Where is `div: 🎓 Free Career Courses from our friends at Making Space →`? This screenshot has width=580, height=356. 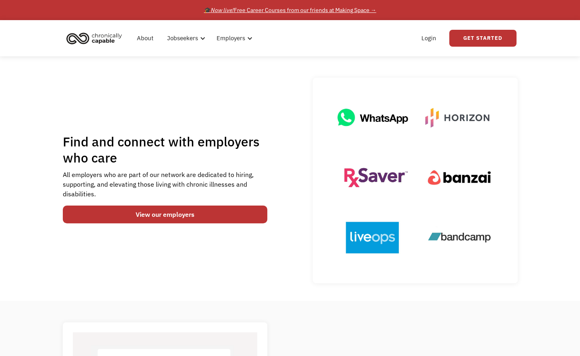
div: 🎓 Free Career Courses from our friends at Making Space → is located at coordinates (290, 10).